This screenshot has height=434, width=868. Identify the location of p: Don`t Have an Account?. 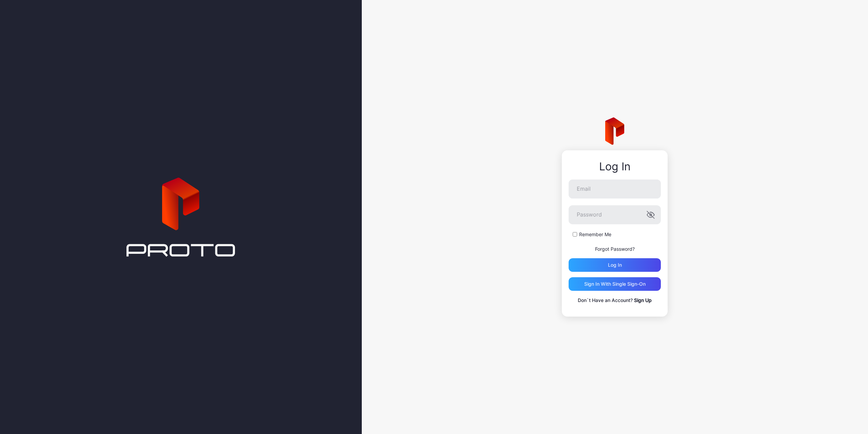
(614, 300).